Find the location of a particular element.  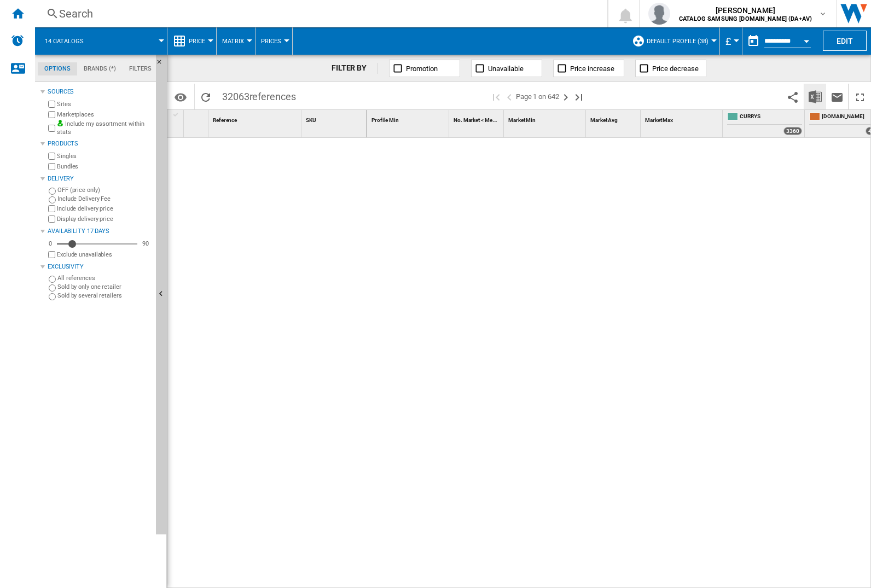

span: 32063 is located at coordinates (258, 95).